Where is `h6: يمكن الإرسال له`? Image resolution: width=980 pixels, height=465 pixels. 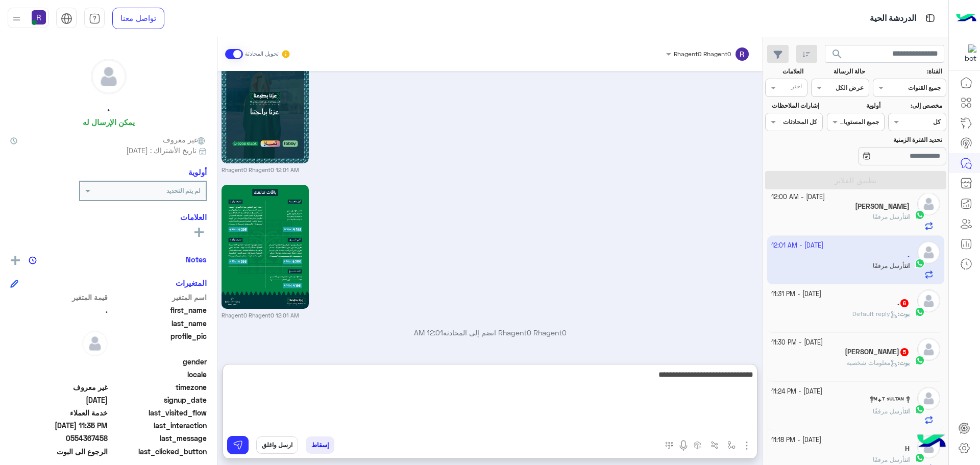 h6: يمكن الإرسال له is located at coordinates (108, 122).